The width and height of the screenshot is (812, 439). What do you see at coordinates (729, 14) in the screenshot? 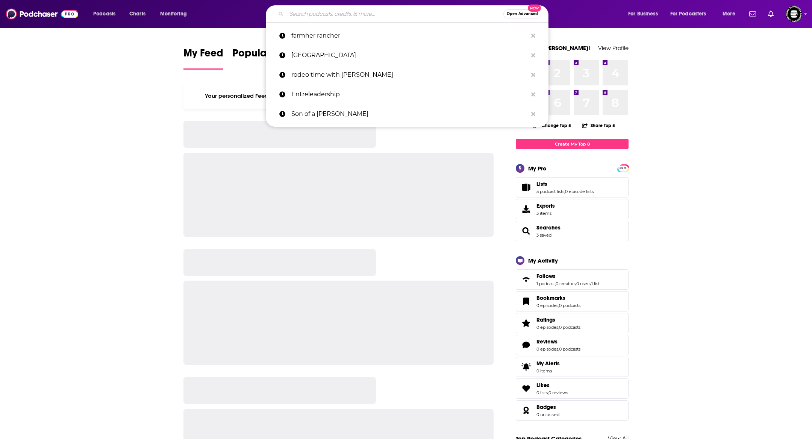
I see `span: More` at bounding box center [729, 14].